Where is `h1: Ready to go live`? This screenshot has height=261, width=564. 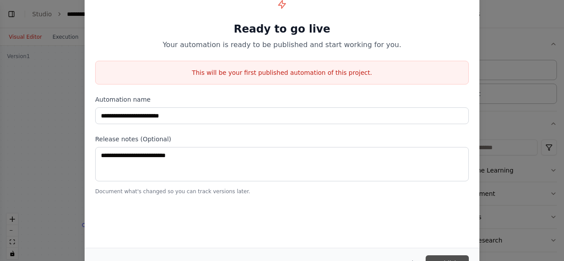
h1: Ready to go live is located at coordinates (282, 29).